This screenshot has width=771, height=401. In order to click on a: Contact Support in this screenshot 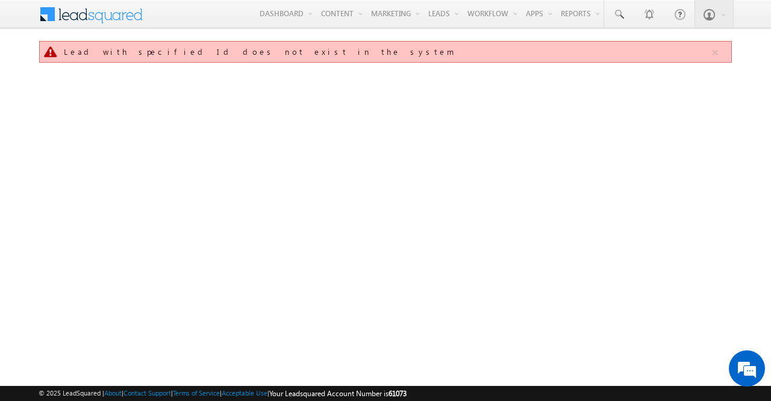, I will do `click(147, 392)`.